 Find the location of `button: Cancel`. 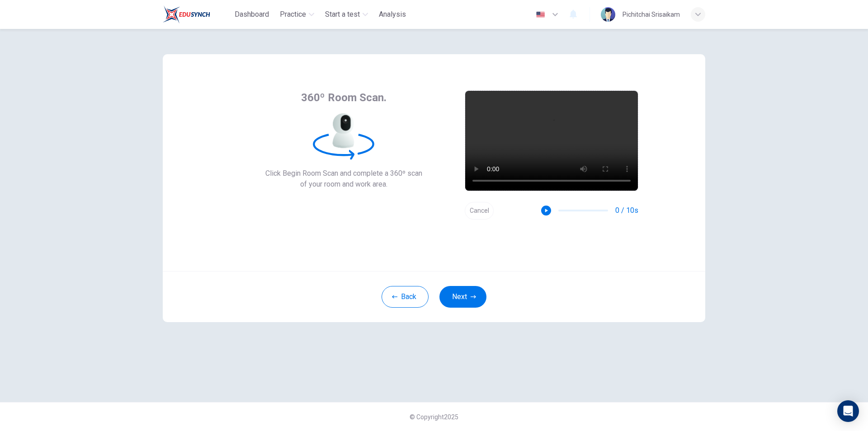

button: Cancel is located at coordinates (479, 211).